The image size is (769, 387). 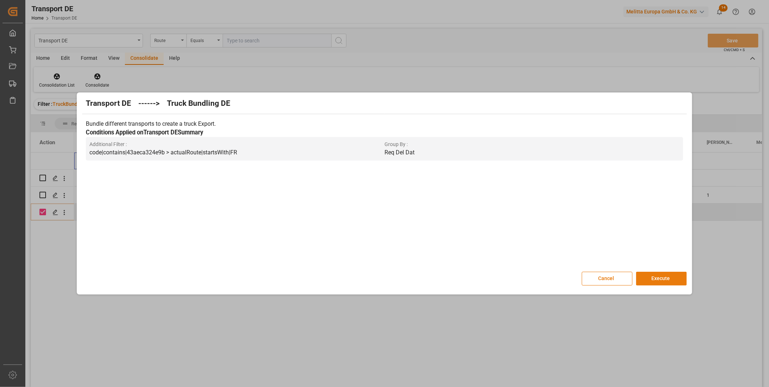 What do you see at coordinates (532, 152) in the screenshot?
I see `p: Req Del Dat` at bounding box center [532, 152].